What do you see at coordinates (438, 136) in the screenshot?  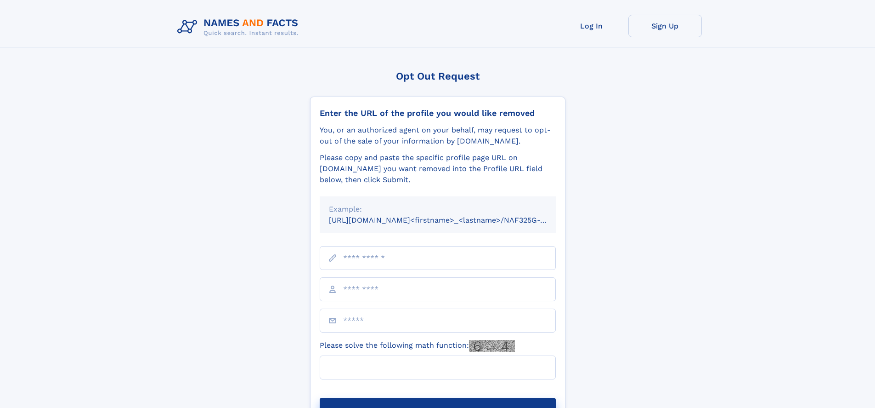 I see `div: You, or an authorized agent on your behalf, may request to opt-out of the sale of your informatio...` at bounding box center [438, 136].